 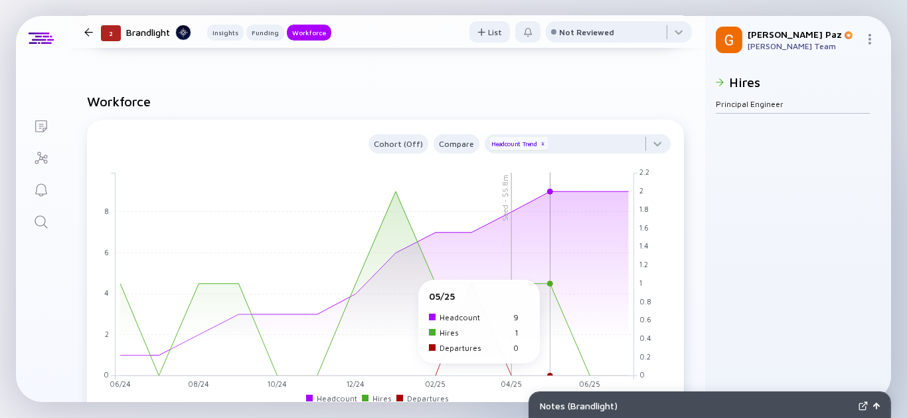 What do you see at coordinates (646, 337) in the screenshot?
I see `tspan: 0.4` at bounding box center [646, 337].